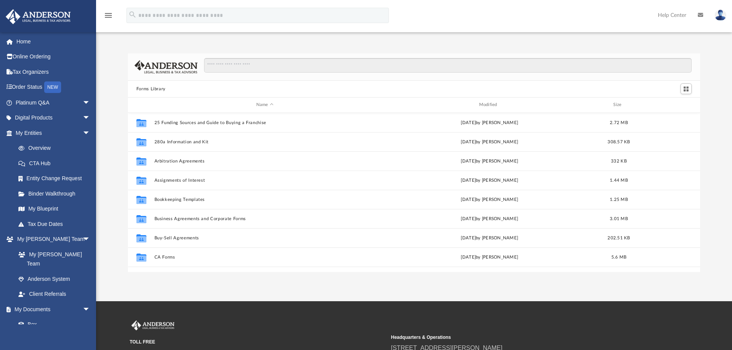 The image size is (732, 350). Describe the element at coordinates (265, 199) in the screenshot. I see `button: Bookkeeping Templates` at that location.